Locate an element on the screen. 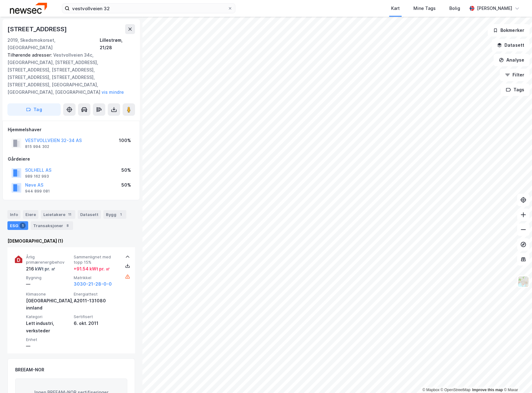  button: Tags is located at coordinates (515, 90).